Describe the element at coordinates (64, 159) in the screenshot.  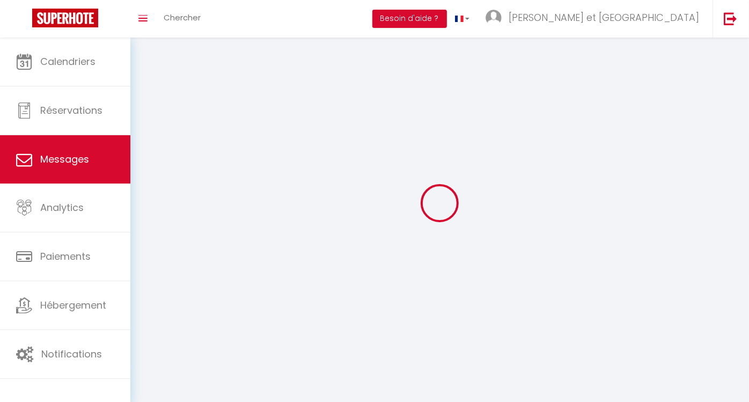
I see `span: Messages` at that location.